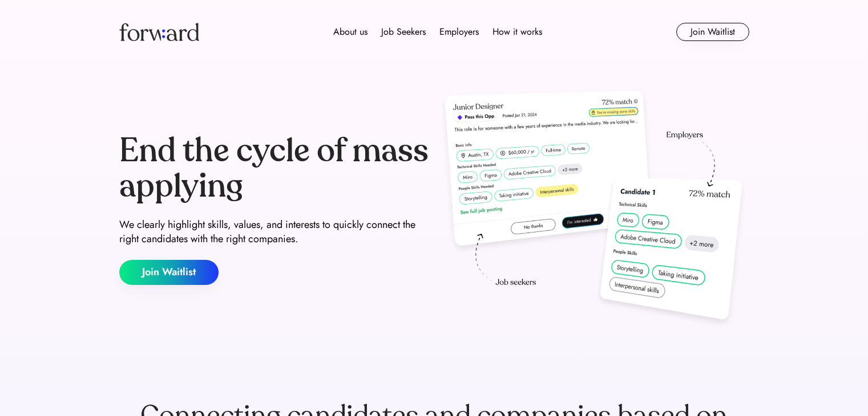  Describe the element at coordinates (350, 32) in the screenshot. I see `div: About us` at that location.